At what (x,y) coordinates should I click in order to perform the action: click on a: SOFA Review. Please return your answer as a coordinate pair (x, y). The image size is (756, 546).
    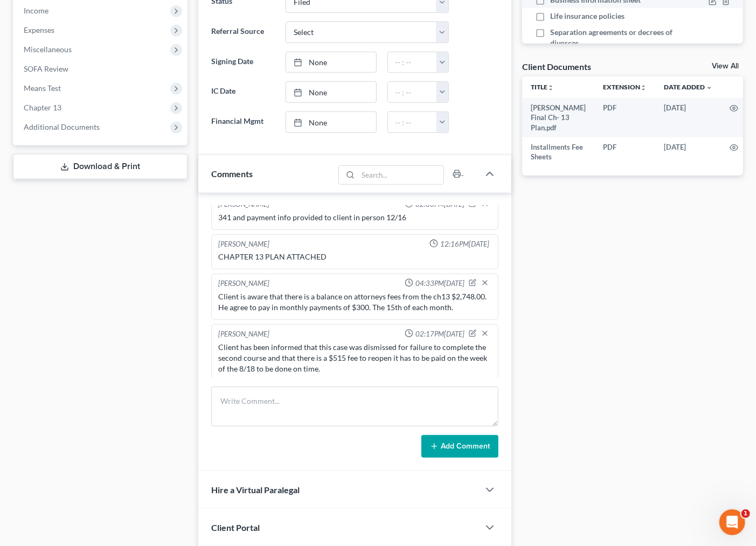
    Looking at the image, I should click on (101, 69).